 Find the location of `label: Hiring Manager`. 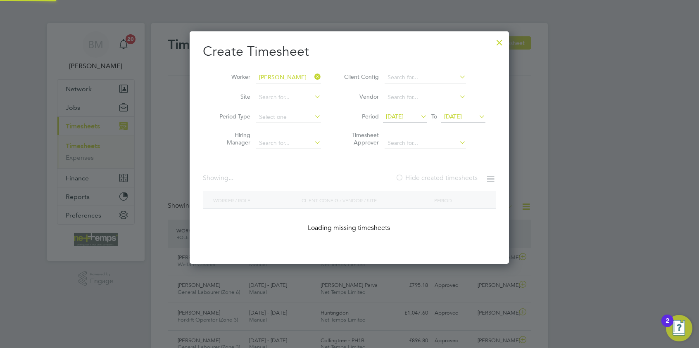

label: Hiring Manager is located at coordinates (232, 139).